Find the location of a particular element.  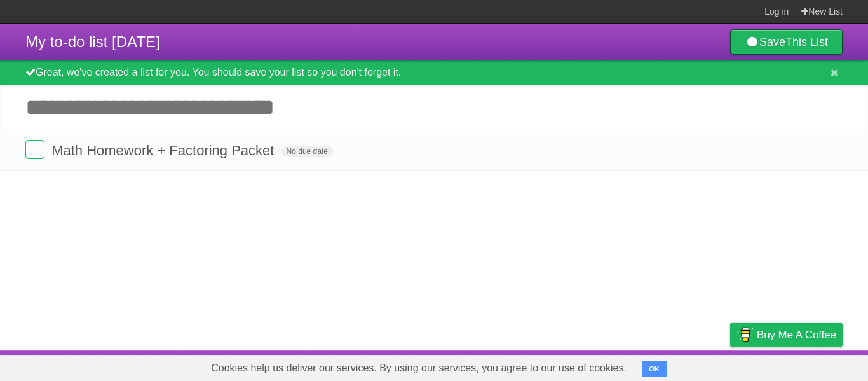

a: SaveThis List is located at coordinates (786, 42).